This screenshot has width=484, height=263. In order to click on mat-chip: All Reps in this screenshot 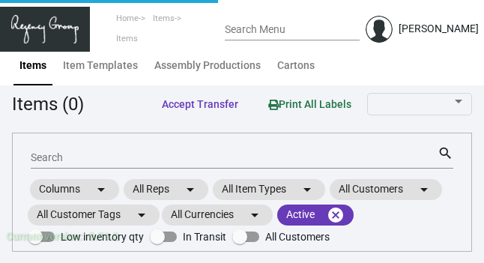, I will do `click(166, 190)`.